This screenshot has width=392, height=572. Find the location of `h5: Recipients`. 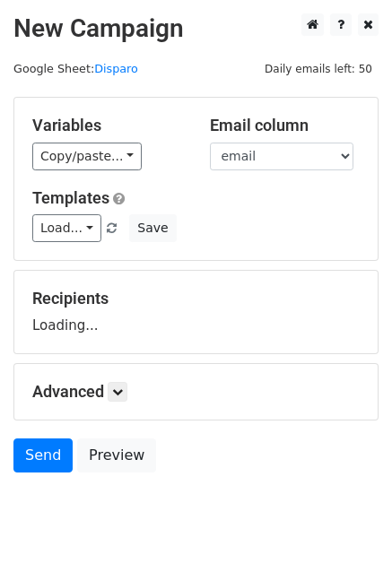

h5: Recipients is located at coordinates (196, 299).